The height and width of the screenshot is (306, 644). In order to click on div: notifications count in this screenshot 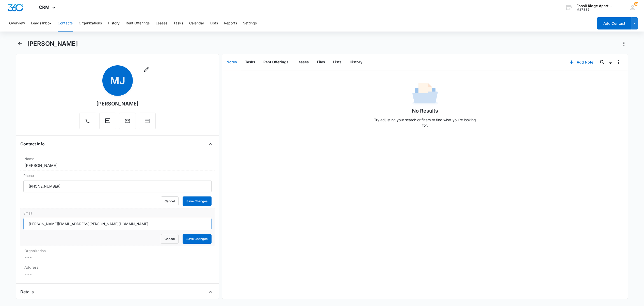, I will do `click(636, 4)`.